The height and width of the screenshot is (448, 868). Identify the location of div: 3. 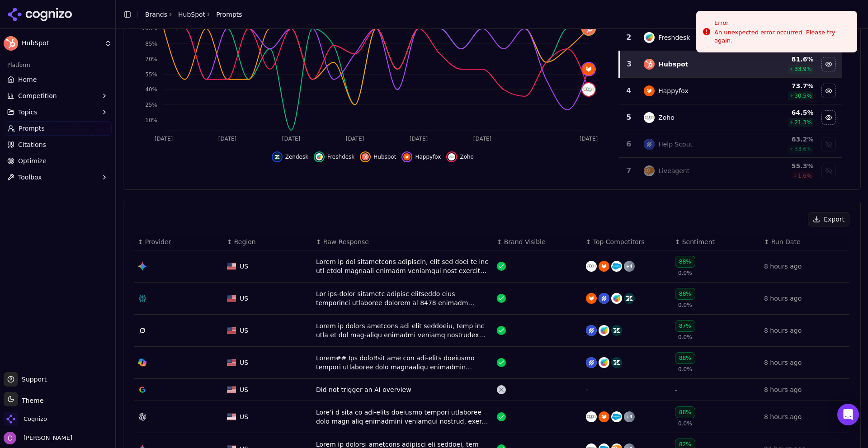
(629, 64).